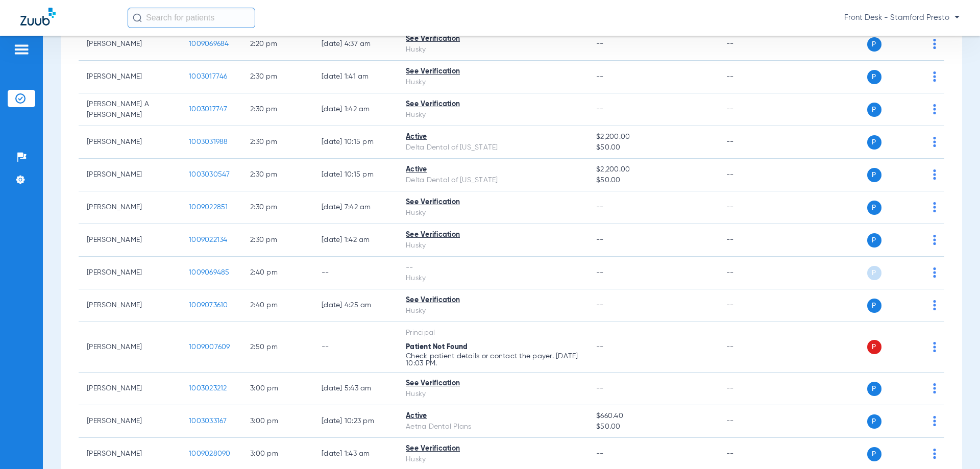 This screenshot has height=469, width=980. I want to click on img: Zuub Logo, so click(38, 16).